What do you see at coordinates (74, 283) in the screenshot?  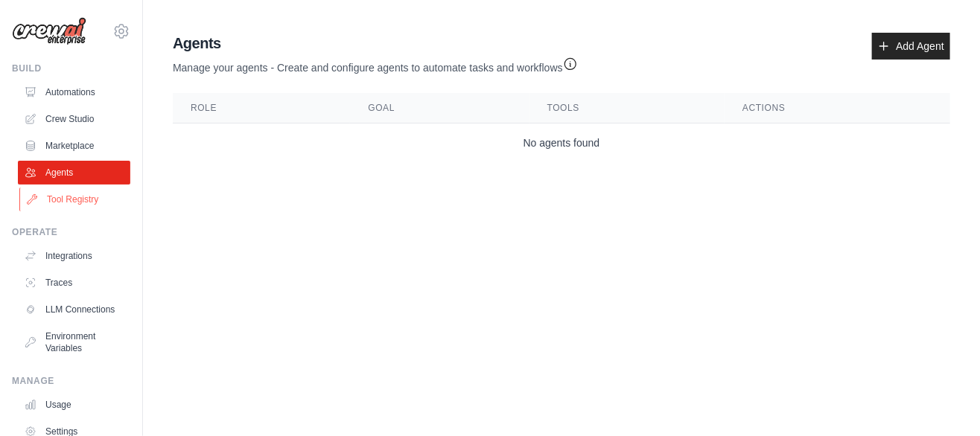 I see `a: Traces` at bounding box center [74, 283].